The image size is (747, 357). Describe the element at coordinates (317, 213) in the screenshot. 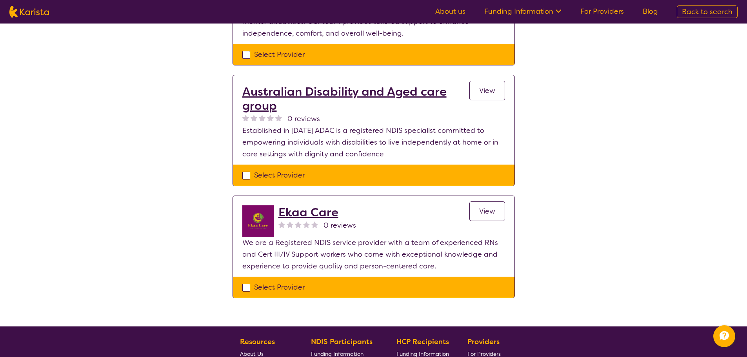

I see `a: Ekaa Care` at that location.